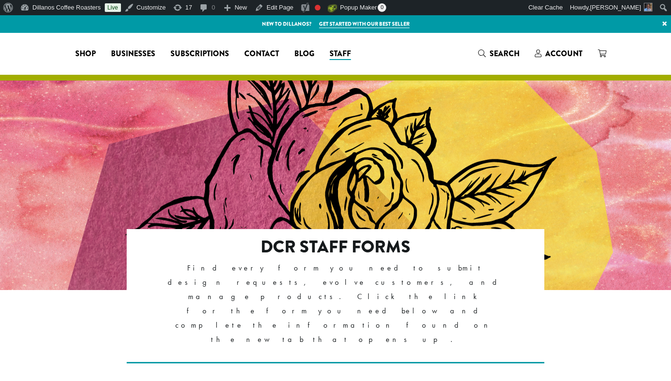 The width and height of the screenshot is (671, 381). What do you see at coordinates (262, 54) in the screenshot?
I see `span: Contact` at bounding box center [262, 54].